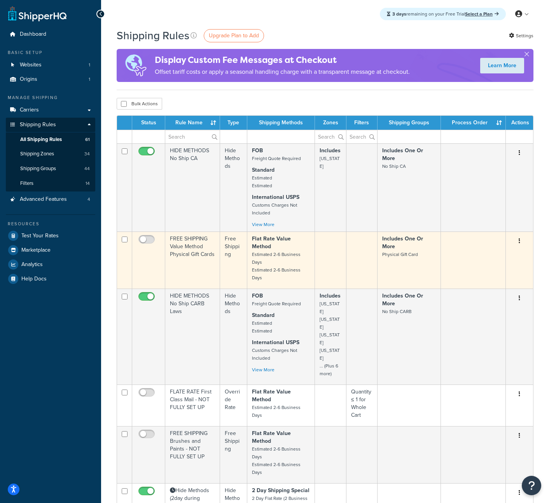  What do you see at coordinates (89, 199) in the screenshot?
I see `span: 4` at bounding box center [89, 199].